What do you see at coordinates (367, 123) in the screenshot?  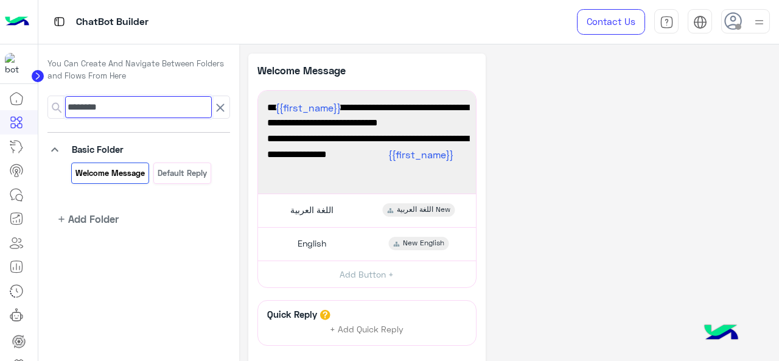 I see `span: Hi , Thanks for contacting Cloud! Please choose your preferred language` at bounding box center [367, 123].